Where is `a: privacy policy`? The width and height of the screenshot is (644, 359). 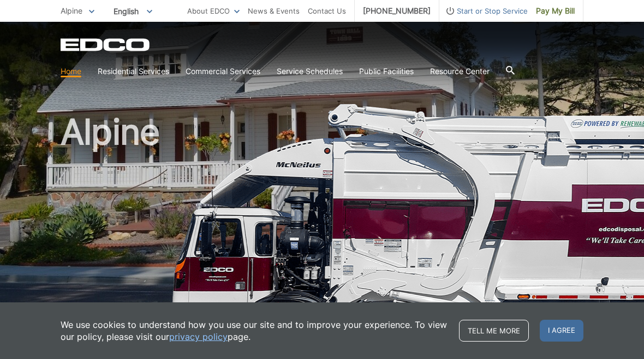
a: privacy policy is located at coordinates (198, 337).